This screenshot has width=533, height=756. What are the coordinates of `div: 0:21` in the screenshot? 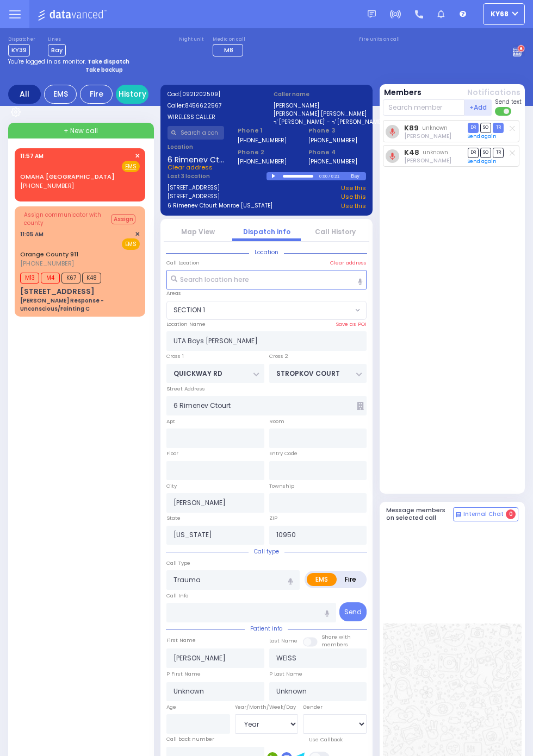 It's located at (335, 176).